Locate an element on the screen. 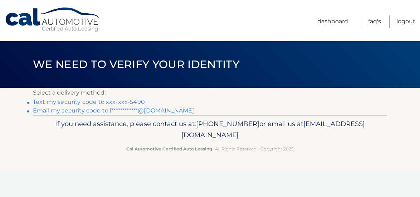 The height and width of the screenshot is (197, 420). a: Text my security code to xxx-xxx-5490 is located at coordinates (89, 102).